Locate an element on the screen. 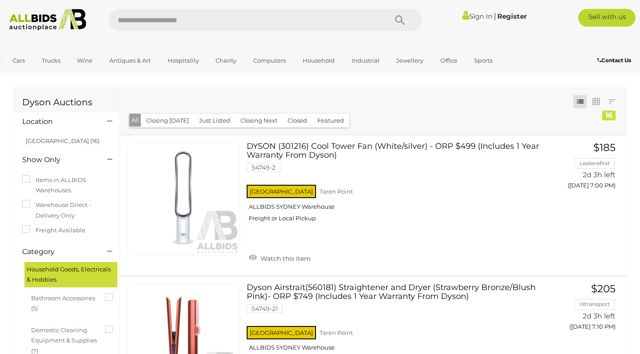 The image size is (640, 354). a: Contact Us is located at coordinates (615, 60).